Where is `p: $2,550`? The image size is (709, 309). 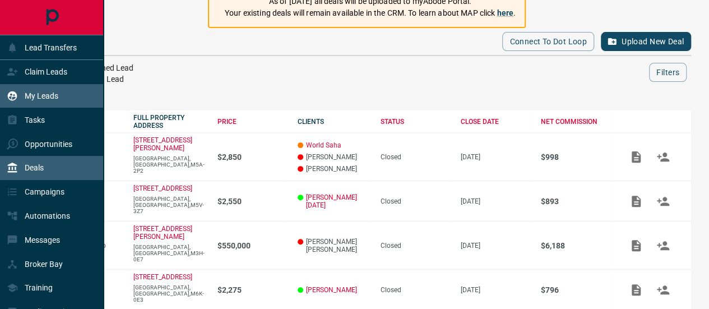 p: $2,550 is located at coordinates (252, 201).